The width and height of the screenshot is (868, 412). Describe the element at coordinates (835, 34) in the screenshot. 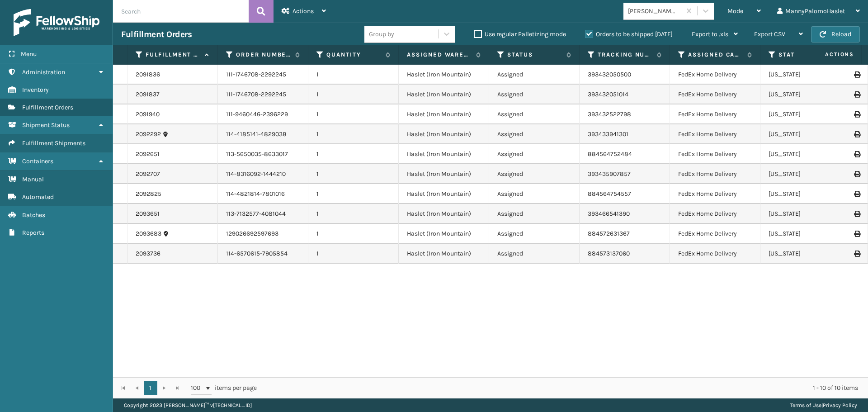

I see `button: Reload` at that location.